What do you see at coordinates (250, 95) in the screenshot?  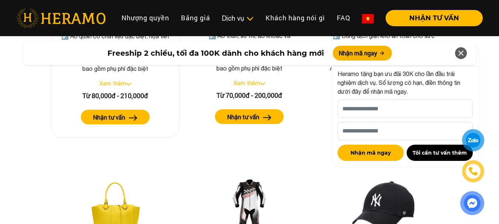 I see `div: Từ 70,000đ - 200,000đ` at bounding box center [250, 95].